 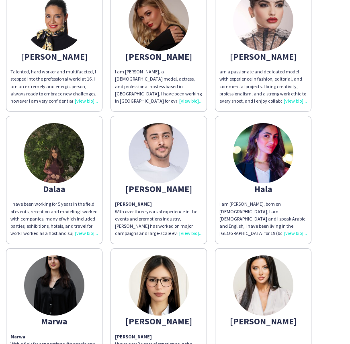 What do you see at coordinates (263, 189) in the screenshot?
I see `div: Hala` at bounding box center [263, 189].